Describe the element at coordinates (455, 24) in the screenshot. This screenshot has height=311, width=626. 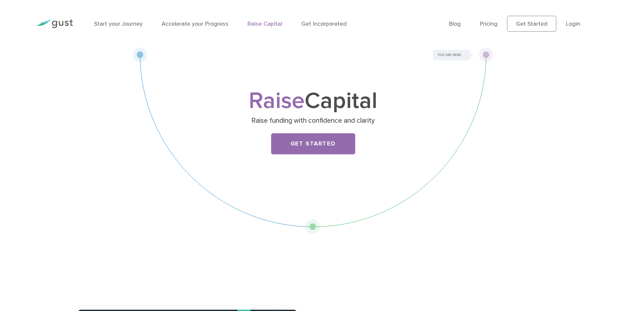
I see `a: Blog` at that location.